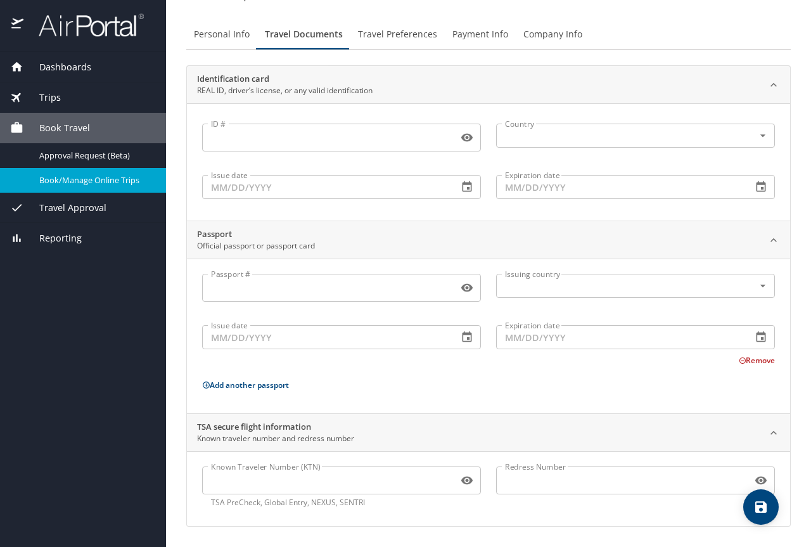 This screenshot has height=547, width=811. I want to click on p: Known traveler number and redress number, so click(276, 439).